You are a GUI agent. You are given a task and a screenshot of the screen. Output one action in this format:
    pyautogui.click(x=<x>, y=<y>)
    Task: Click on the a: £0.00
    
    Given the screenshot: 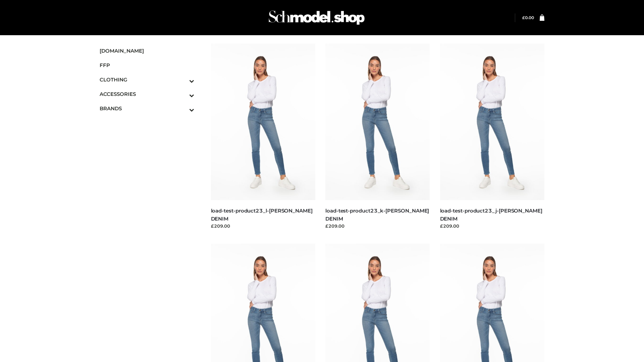 What is the action you would take?
    pyautogui.click(x=528, y=18)
    